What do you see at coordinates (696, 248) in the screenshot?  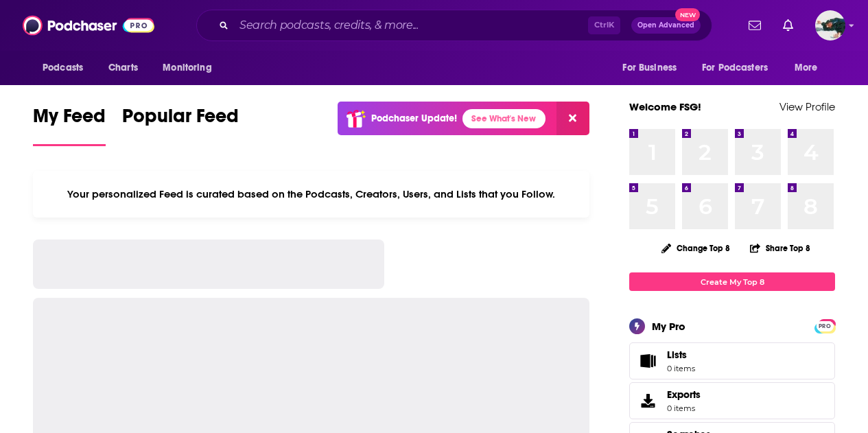 I see `button: Change Top 8` at bounding box center [696, 248].